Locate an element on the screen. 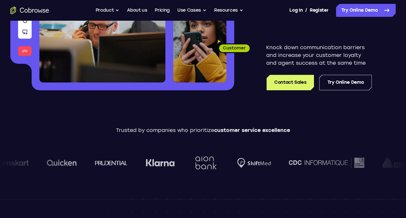 Image resolution: width=406 pixels, height=218 pixels. button: Use Cases is located at coordinates (192, 10).